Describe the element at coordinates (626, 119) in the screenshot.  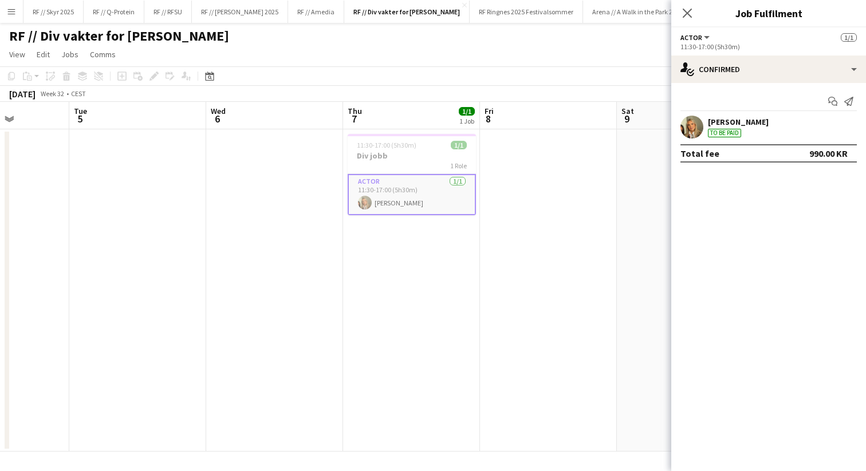
I see `span: 9` at that location.